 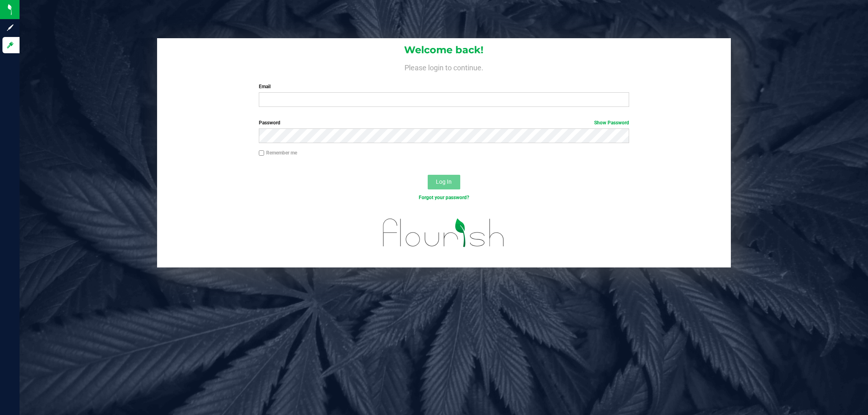 What do you see at coordinates (444, 87) in the screenshot?
I see `label: Email` at bounding box center [444, 87].